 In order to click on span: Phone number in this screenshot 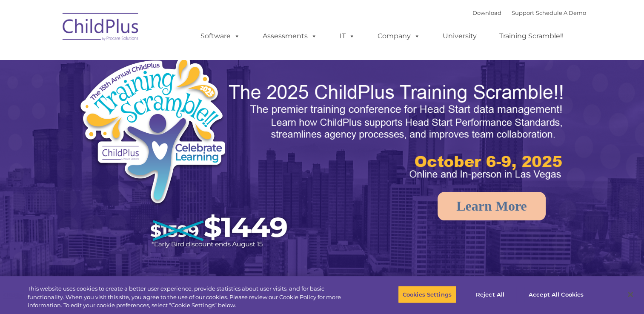, I will do `click(136, 94)`.